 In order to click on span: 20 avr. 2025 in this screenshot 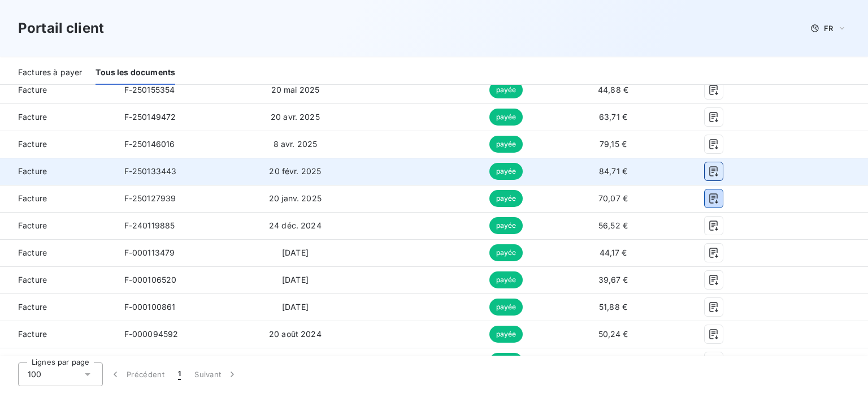, I will do `click(295, 116)`.